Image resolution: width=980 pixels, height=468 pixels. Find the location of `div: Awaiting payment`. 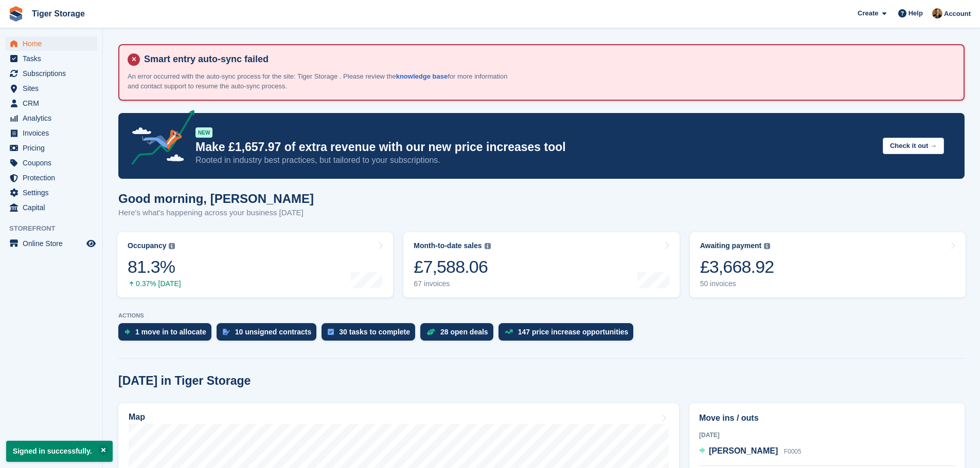

div: Awaiting payment is located at coordinates (731, 246).